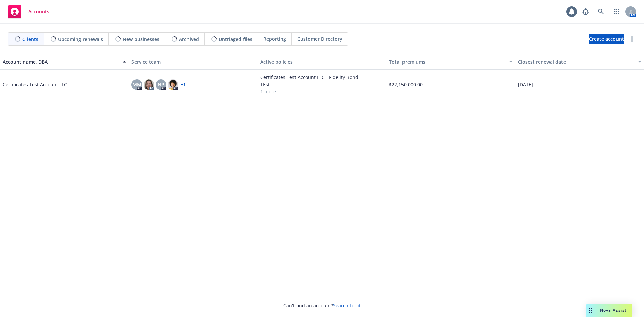 This screenshot has height=317, width=644. I want to click on span: NP, so click(161, 84).